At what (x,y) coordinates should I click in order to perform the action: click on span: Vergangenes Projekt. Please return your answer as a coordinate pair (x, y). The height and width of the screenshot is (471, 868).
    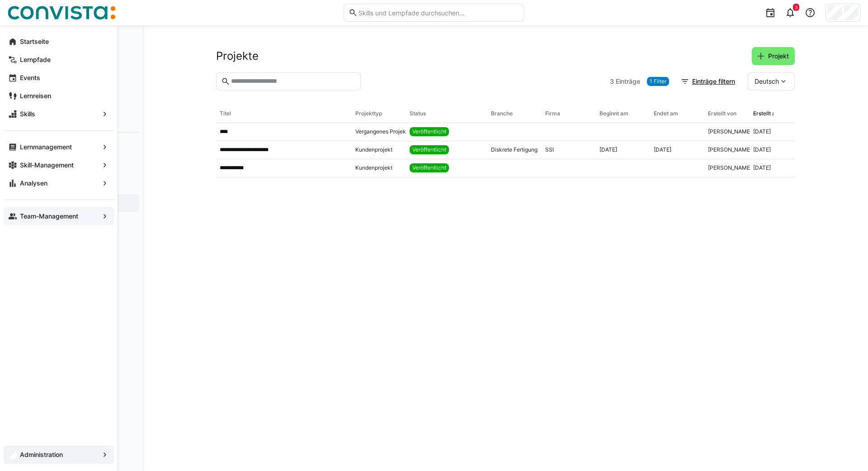
    Looking at the image, I should click on (381, 132).